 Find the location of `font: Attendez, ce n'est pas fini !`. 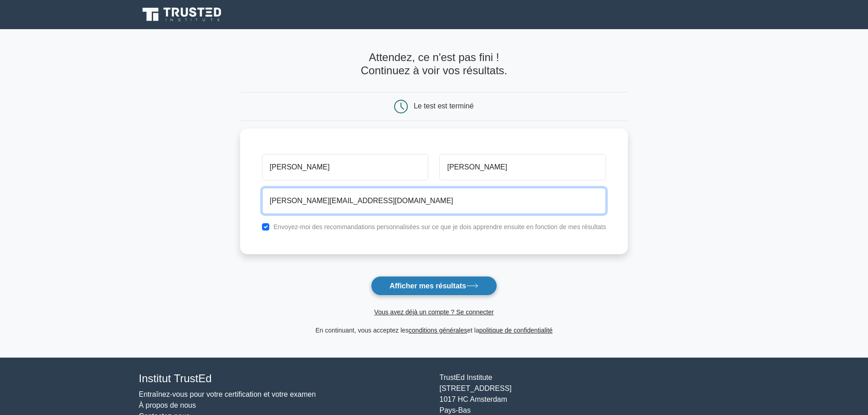

font: Attendez, ce n'est pas fini ! is located at coordinates (434, 57).